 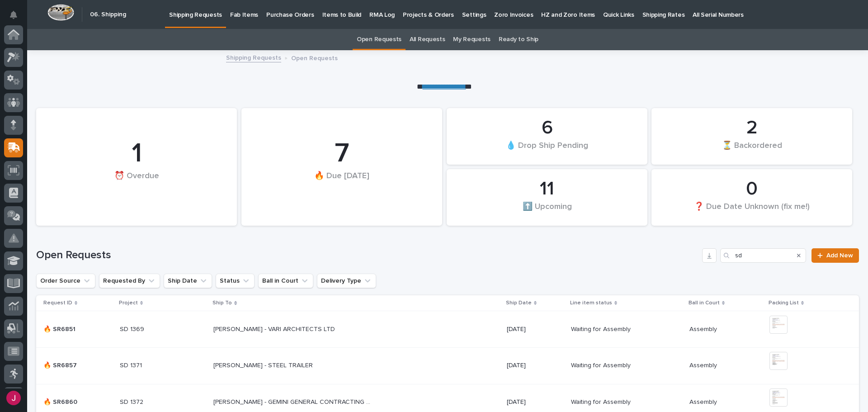 What do you see at coordinates (519, 39) in the screenshot?
I see `a: Ready to Ship` at bounding box center [519, 39].